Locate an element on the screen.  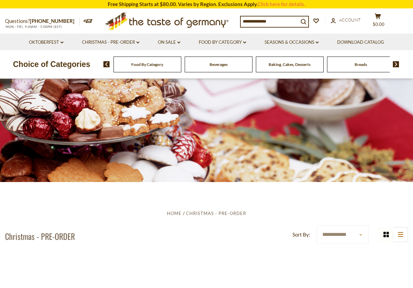
a: Home is located at coordinates (174, 213).